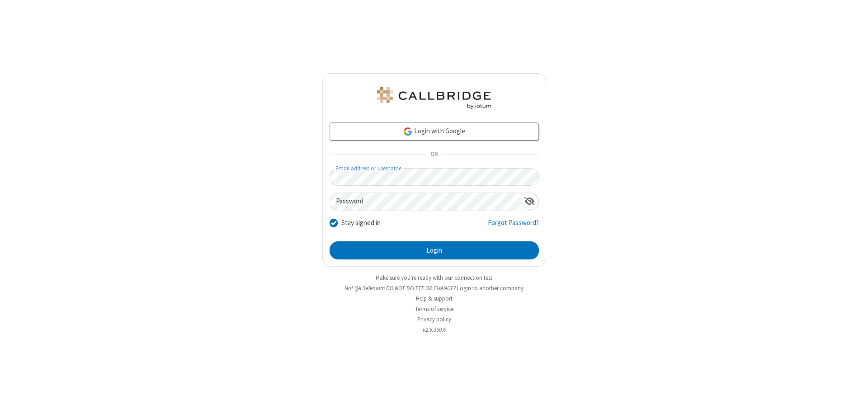  Describe the element at coordinates (425, 201) in the screenshot. I see `input: Password` at that location.